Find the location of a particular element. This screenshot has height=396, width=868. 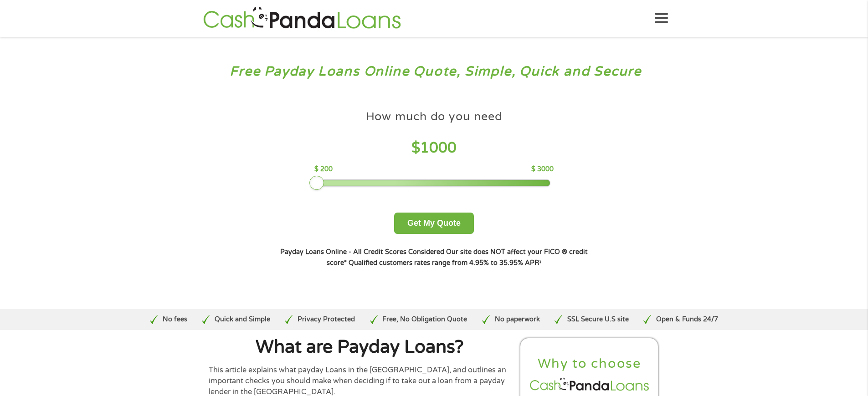

p: Open & Funds 24/7 is located at coordinates (687, 319).